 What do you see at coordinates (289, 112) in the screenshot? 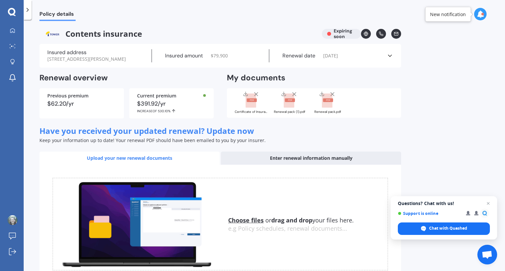
I see `div: Renewal pack (1).pdf` at bounding box center [289, 112].